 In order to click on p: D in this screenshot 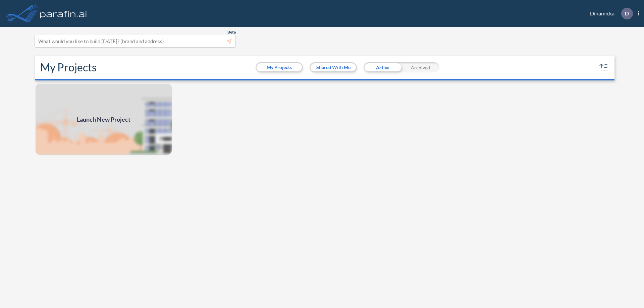, I will do `click(627, 13)`.